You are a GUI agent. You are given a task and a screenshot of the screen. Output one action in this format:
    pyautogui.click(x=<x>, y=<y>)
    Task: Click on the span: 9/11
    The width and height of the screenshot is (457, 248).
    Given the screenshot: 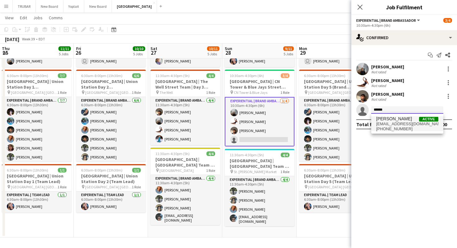 What is the action you would take?
    pyautogui.click(x=289, y=49)
    